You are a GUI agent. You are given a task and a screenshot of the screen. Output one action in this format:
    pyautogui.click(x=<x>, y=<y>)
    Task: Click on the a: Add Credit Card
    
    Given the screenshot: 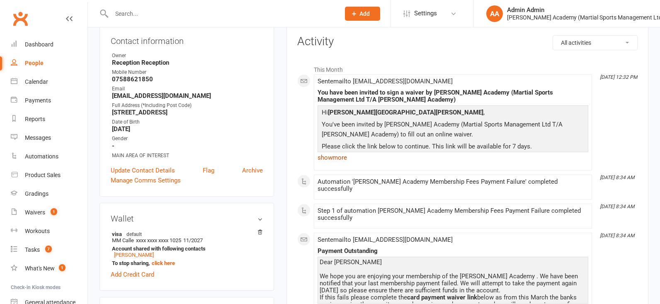 What is the action you would take?
    pyautogui.click(x=132, y=274)
    